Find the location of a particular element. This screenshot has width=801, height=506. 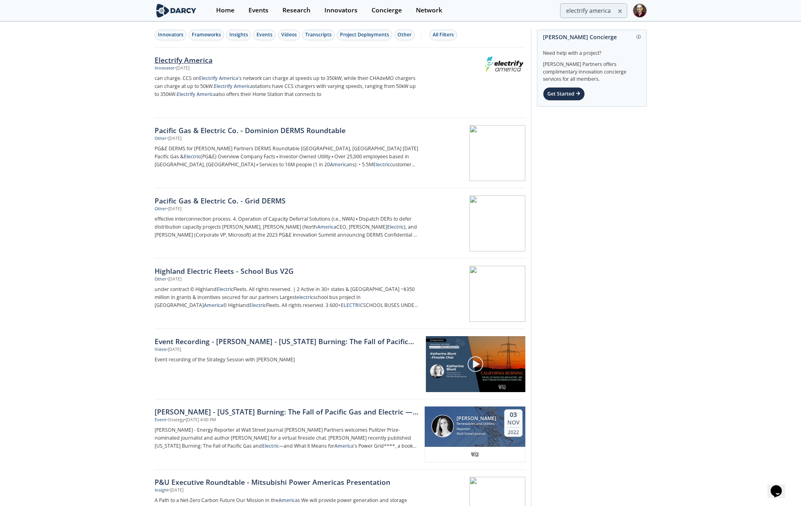

div: Pacific Gas & Electric Co. - Dominion DERMS Roundtable is located at coordinates (287, 130).